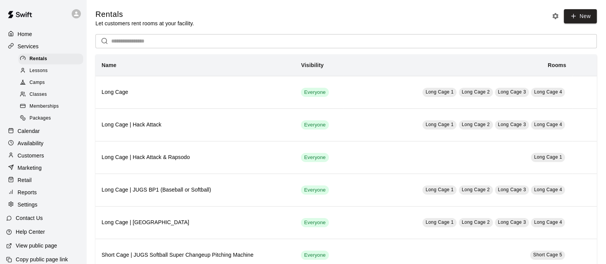 This screenshot has width=606, height=264. What do you see at coordinates (51, 83) in the screenshot?
I see `div: Camps` at bounding box center [51, 83].